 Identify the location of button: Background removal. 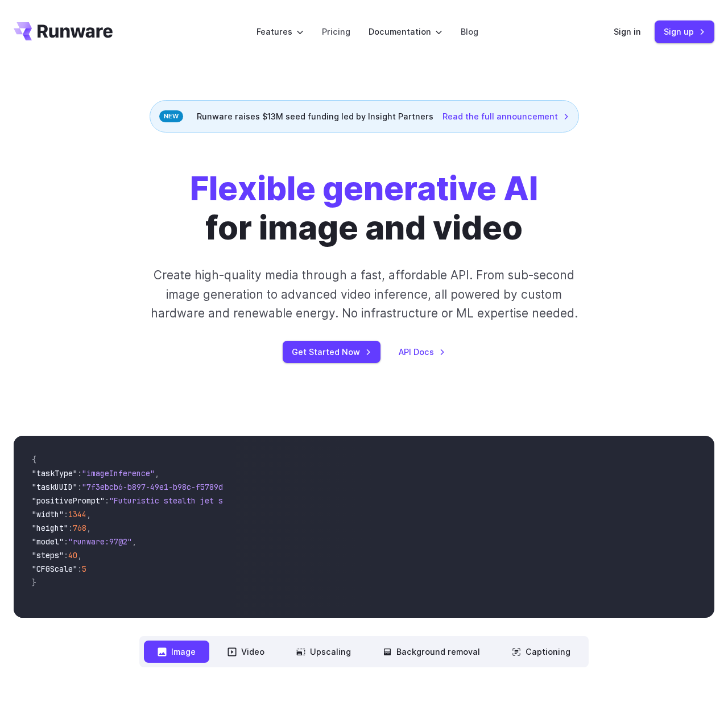
(431, 651).